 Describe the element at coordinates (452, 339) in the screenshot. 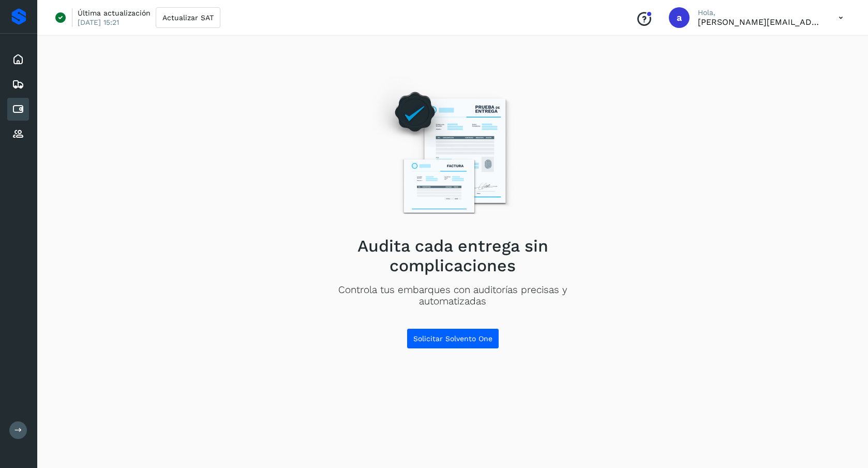

I see `button: Solicitar Solvento One` at that location.